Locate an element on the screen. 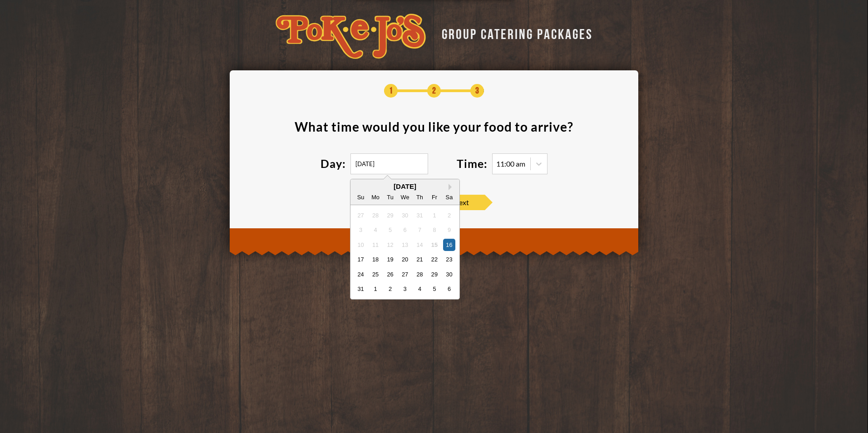  div: Not available Thursday, August 7th, 2025 is located at coordinates (419, 230).